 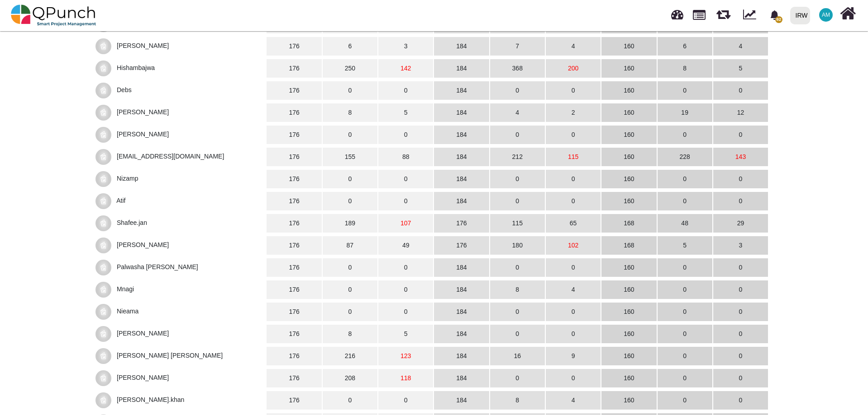 I want to click on td: 9, so click(x=572, y=356).